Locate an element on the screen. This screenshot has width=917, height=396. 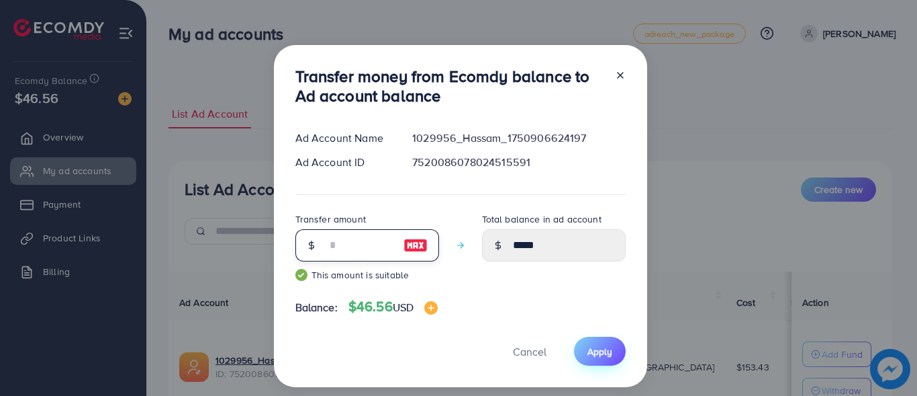
h4: $46.56 is located at coordinates (393, 306).